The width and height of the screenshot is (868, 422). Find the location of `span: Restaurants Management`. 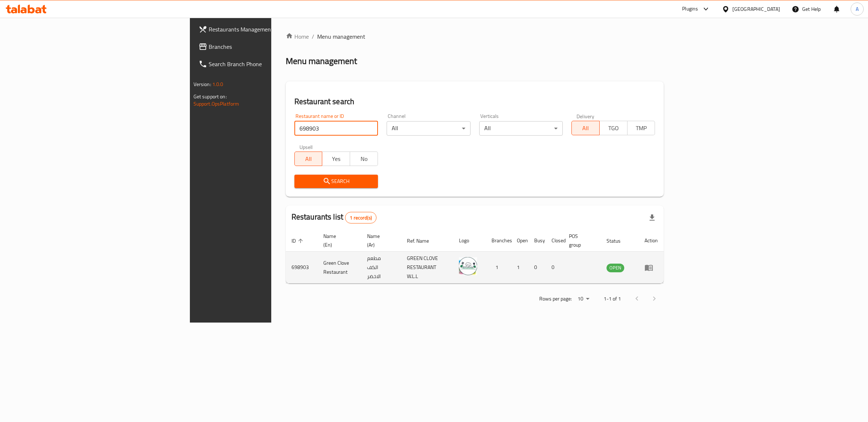

span: Restaurants Management is located at coordinates (269, 29).